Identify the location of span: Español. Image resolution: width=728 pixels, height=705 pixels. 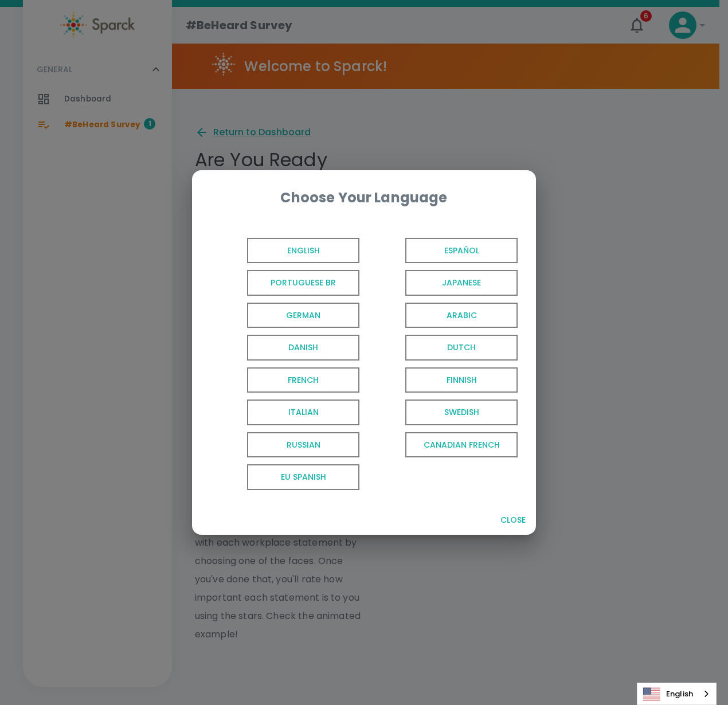
(462, 250).